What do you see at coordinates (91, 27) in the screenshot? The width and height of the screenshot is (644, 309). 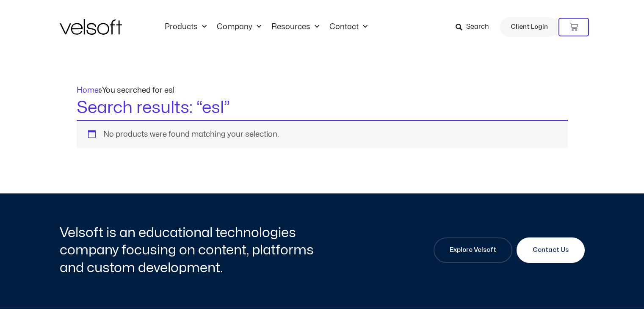 I see `img: Velsoft Training Materials` at bounding box center [91, 27].